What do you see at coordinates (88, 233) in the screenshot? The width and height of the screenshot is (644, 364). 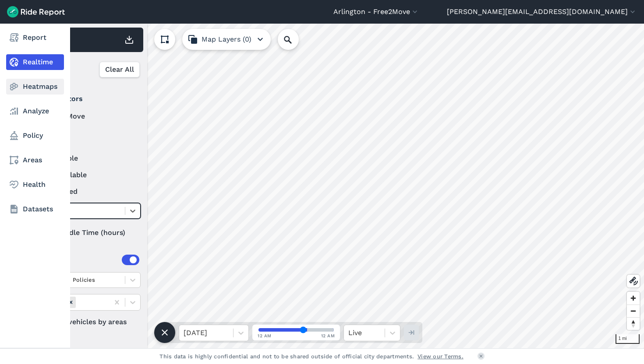 I see `div: Idle Time (hours)` at bounding box center [88, 233].